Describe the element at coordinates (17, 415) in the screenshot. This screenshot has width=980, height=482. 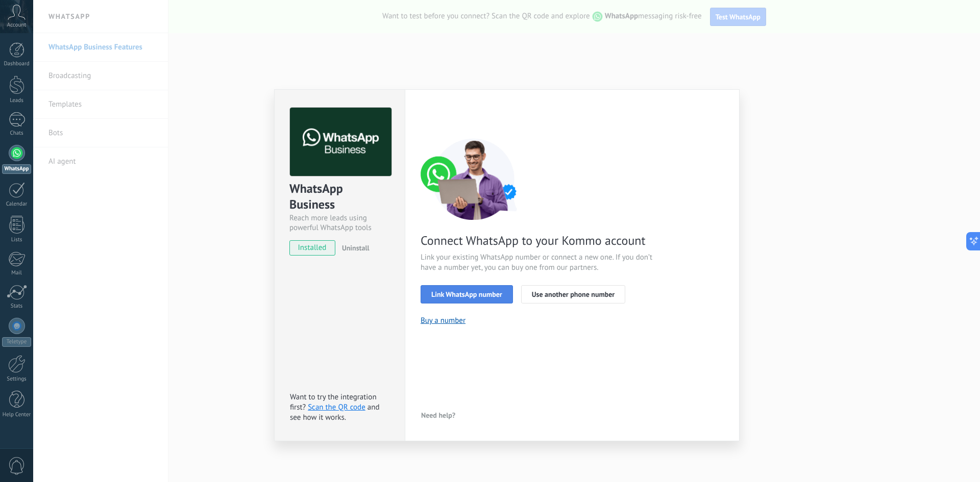
I see `div: Help Center` at that location.